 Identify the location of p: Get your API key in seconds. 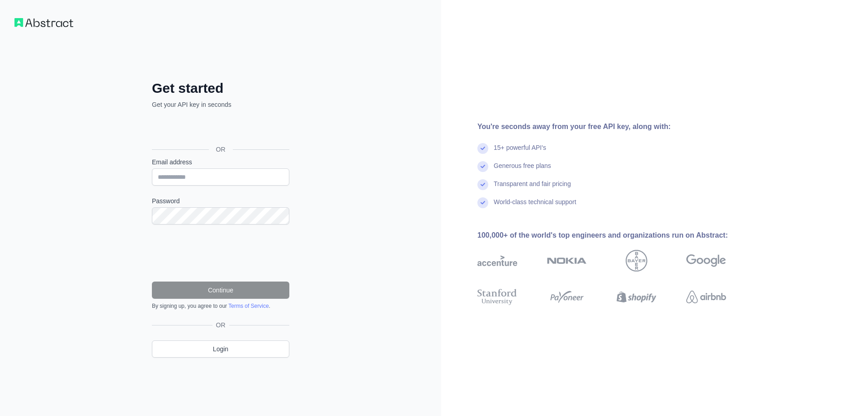
(221, 105).